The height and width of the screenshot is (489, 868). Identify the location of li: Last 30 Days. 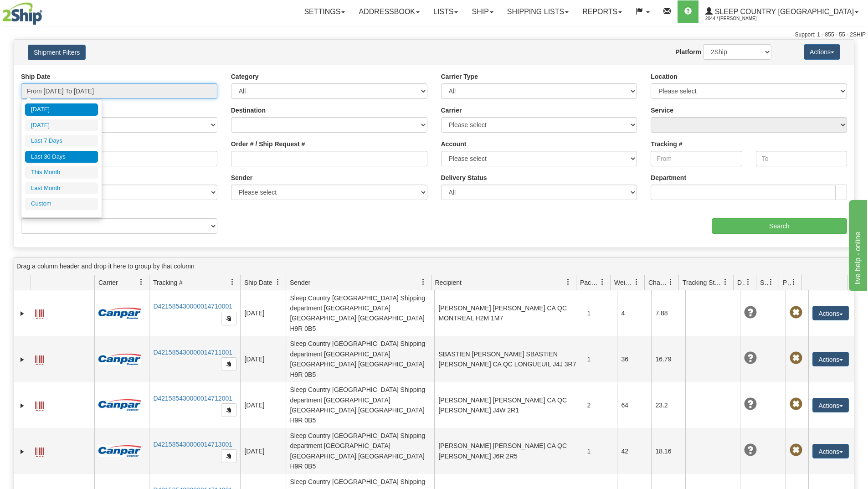
(62, 157).